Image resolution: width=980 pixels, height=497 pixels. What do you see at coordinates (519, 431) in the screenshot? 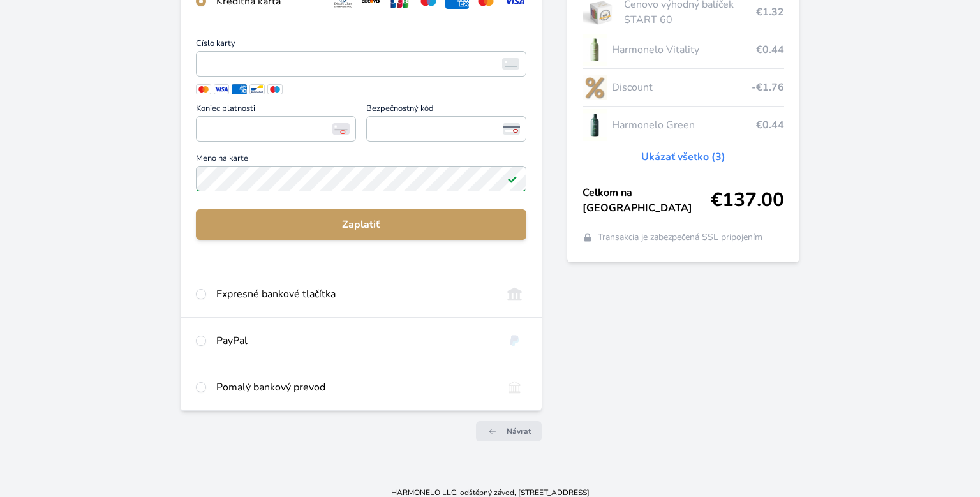
I see `span: Návrat` at bounding box center [519, 431].